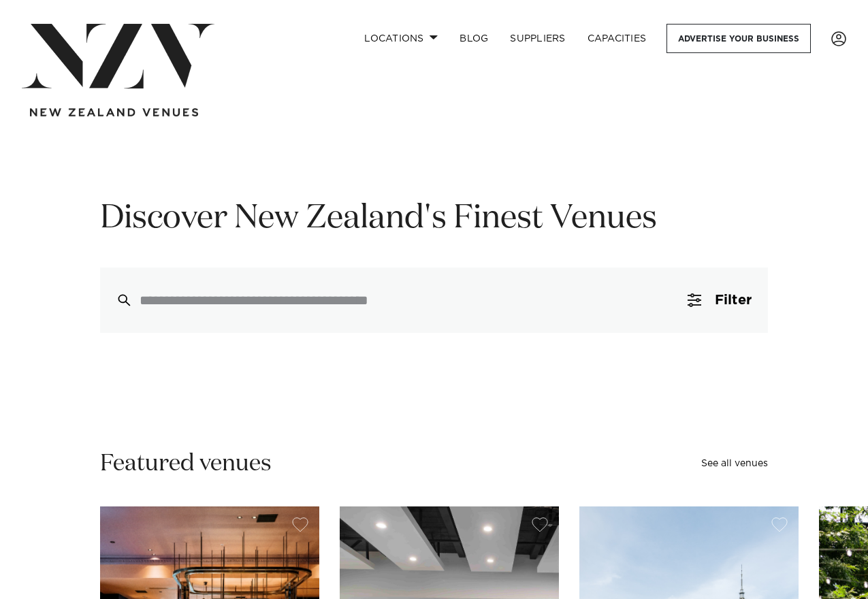 This screenshot has width=868, height=599. Describe the element at coordinates (186, 463) in the screenshot. I see `h2: Featured venues` at that location.